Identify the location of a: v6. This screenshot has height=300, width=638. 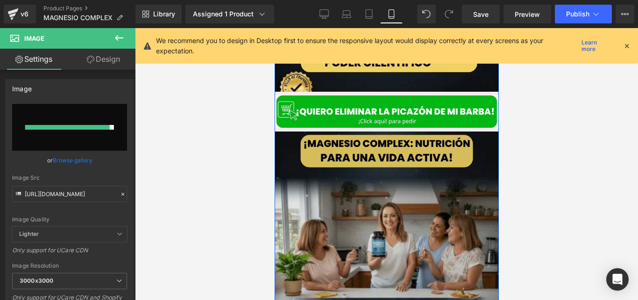
(20, 14).